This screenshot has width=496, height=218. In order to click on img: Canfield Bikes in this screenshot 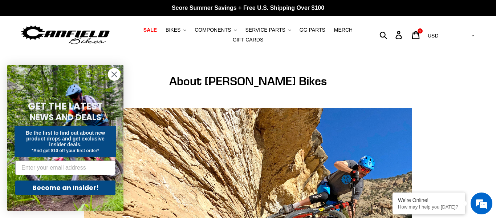, I will do `click(65, 35)`.